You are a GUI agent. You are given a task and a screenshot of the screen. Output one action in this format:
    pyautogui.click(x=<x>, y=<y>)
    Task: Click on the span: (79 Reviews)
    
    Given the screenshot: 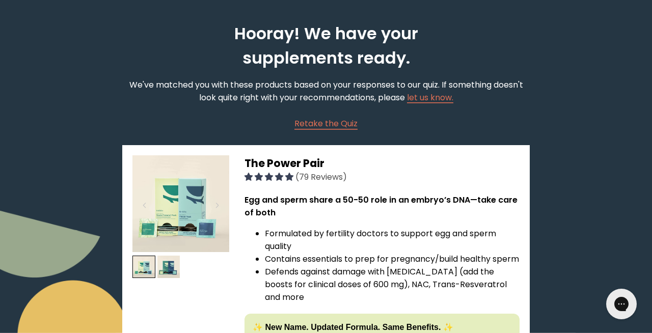 What is the action you would take?
    pyautogui.click(x=321, y=177)
    